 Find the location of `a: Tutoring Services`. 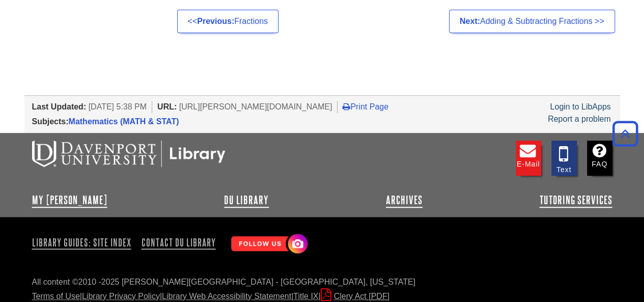

a: Tutoring Services is located at coordinates (575, 200).